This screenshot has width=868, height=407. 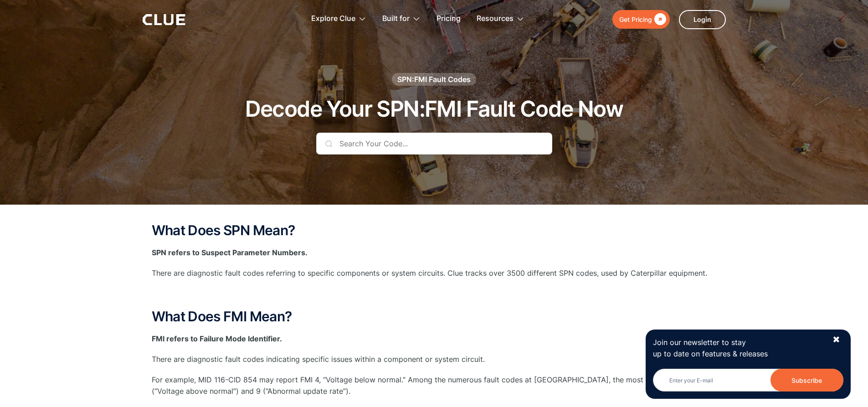 I want to click on a: Login, so click(x=702, y=19).